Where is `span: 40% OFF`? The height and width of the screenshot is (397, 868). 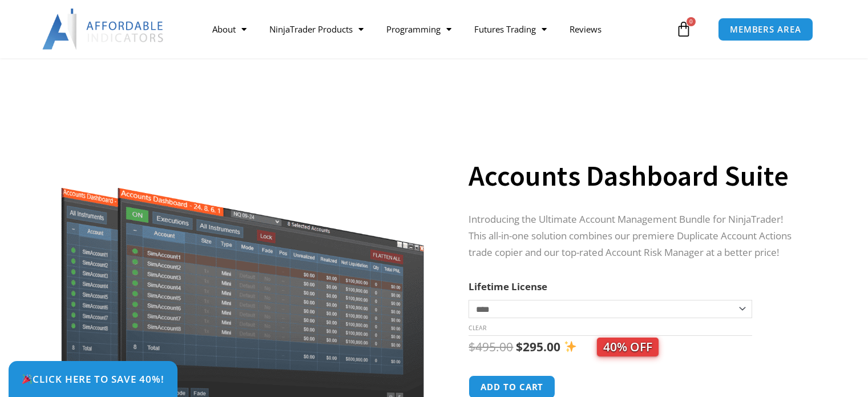
span: 40% OFF is located at coordinates (628, 347).